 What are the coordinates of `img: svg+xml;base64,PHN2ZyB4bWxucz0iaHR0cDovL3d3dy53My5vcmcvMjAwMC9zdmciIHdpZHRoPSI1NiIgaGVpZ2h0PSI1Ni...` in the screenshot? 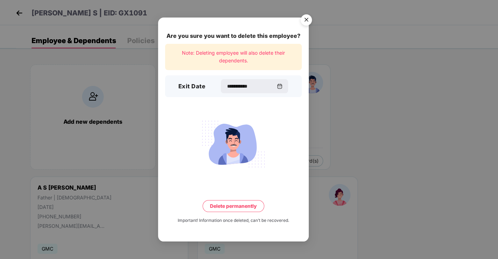 It's located at (306, 21).